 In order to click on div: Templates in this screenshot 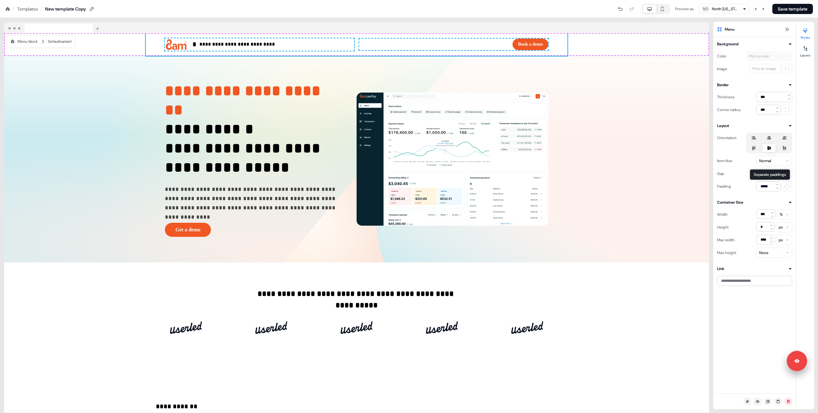, I will do `click(27, 9)`.